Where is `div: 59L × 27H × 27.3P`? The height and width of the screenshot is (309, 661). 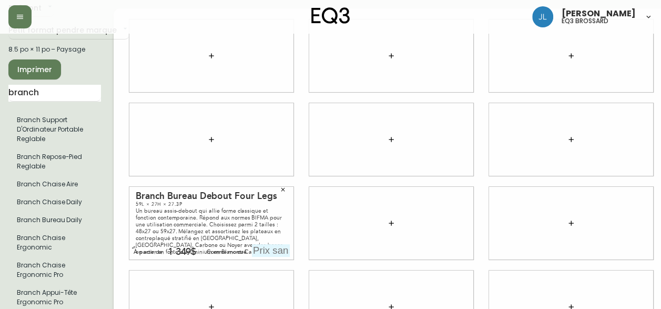
div: 59L × 27H × 27.3P is located at coordinates (211, 204).